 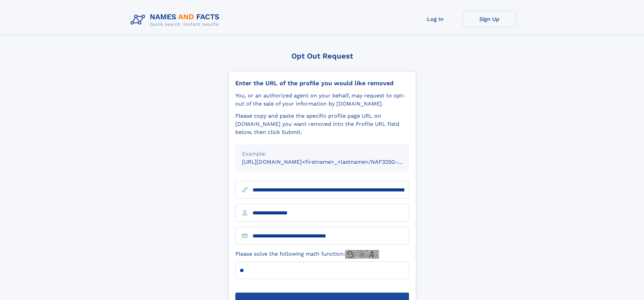 I want to click on a: Log In, so click(x=435, y=19).